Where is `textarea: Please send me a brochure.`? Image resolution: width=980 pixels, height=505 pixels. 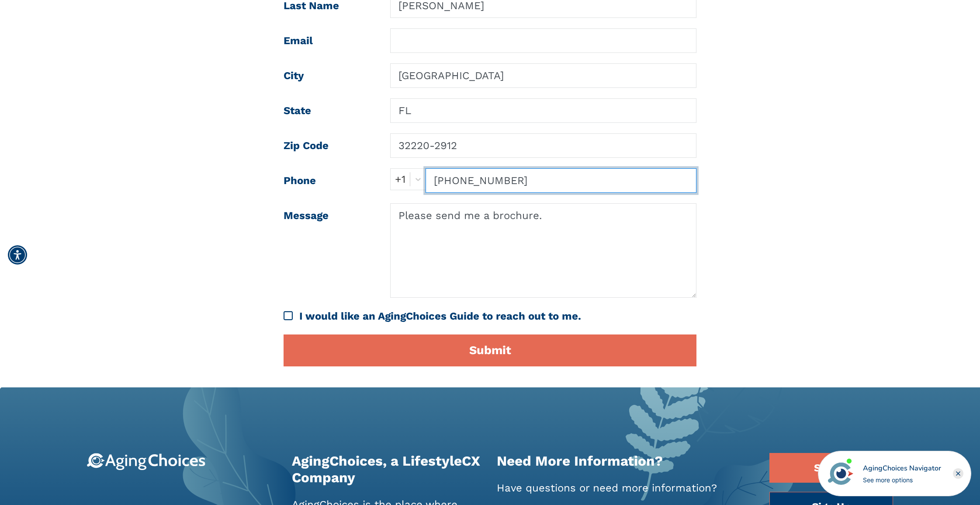 textarea: Please send me a brochure. is located at coordinates (543, 251).